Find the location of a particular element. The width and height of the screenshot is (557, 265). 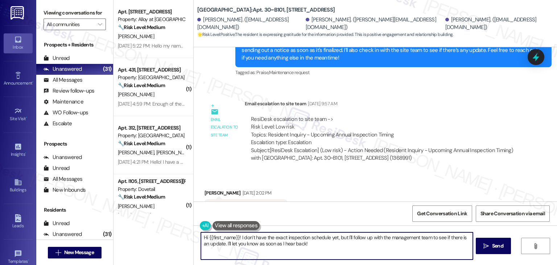

span: New Message is located at coordinates (79, 252).